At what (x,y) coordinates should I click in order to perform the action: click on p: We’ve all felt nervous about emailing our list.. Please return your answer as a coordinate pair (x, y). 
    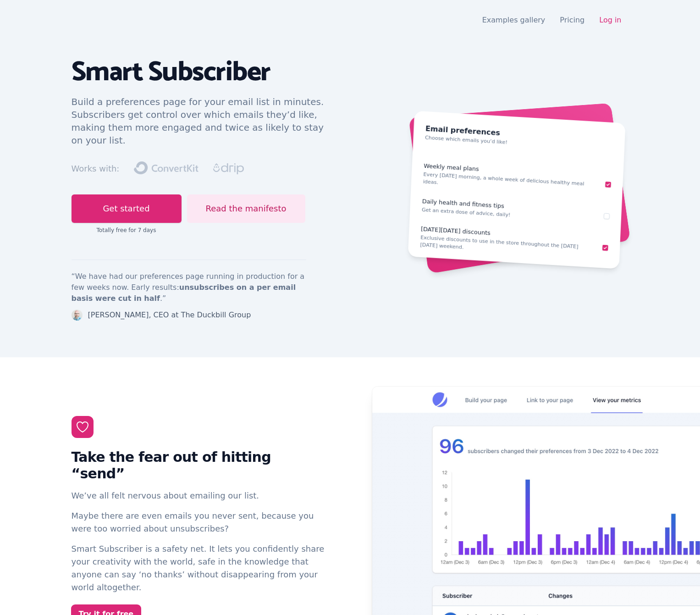
    Looking at the image, I should click on (200, 496).